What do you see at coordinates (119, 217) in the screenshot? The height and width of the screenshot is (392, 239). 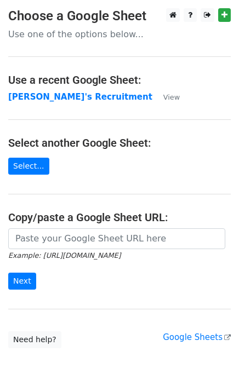 I see `h4: Copy/paste a Google Sheet URL:` at bounding box center [119, 217].